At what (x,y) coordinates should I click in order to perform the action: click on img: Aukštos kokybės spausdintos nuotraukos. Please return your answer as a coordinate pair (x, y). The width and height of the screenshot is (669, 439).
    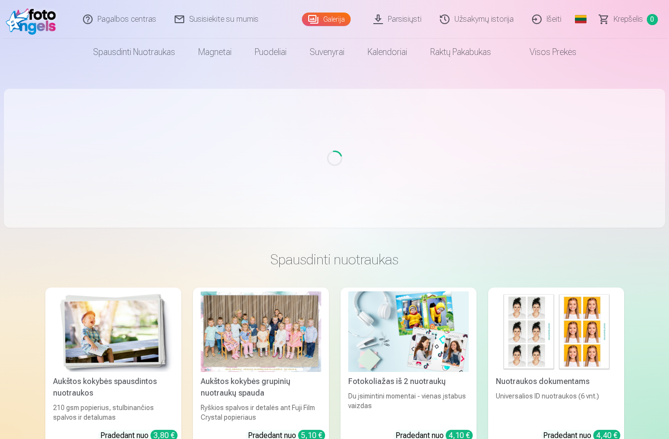
    Looking at the image, I should click on (113, 331).